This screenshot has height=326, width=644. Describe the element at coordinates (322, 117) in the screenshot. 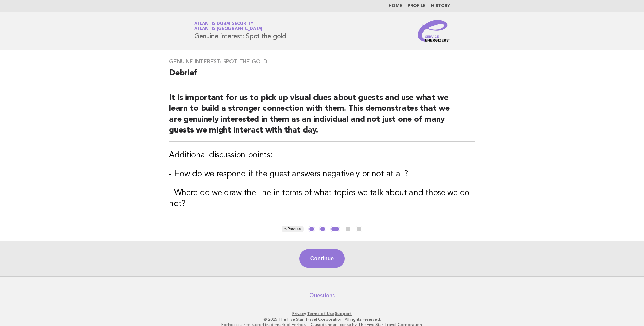

I see `h2: It is important for us to pick up visual clues about guests and use what we learn to build a stro...` at that location.